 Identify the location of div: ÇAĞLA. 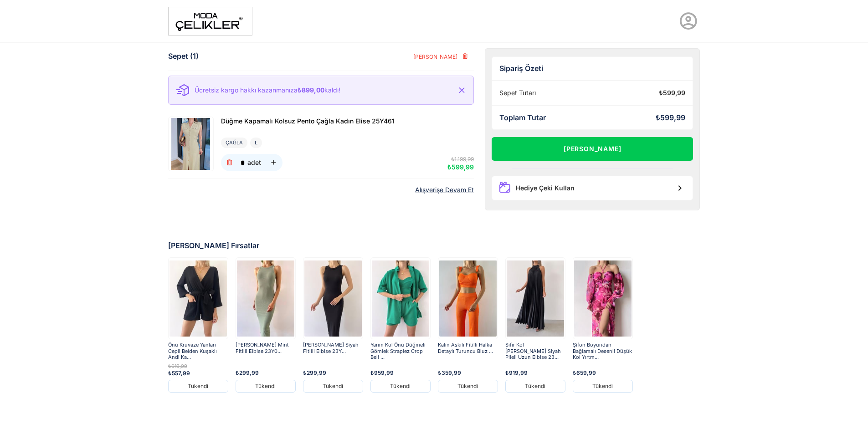
(234, 142).